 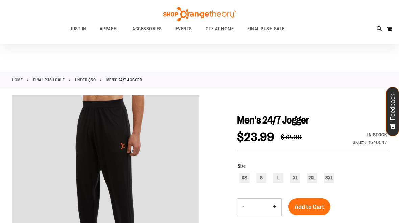 I want to click on span: Feedback, so click(x=392, y=107).